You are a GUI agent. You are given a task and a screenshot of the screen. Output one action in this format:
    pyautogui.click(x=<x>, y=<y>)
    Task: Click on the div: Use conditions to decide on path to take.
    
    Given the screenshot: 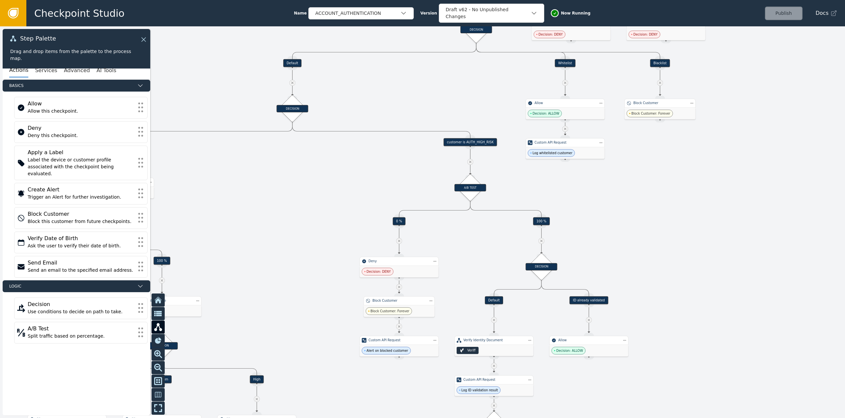 What is the action you would take?
    pyautogui.click(x=81, y=312)
    